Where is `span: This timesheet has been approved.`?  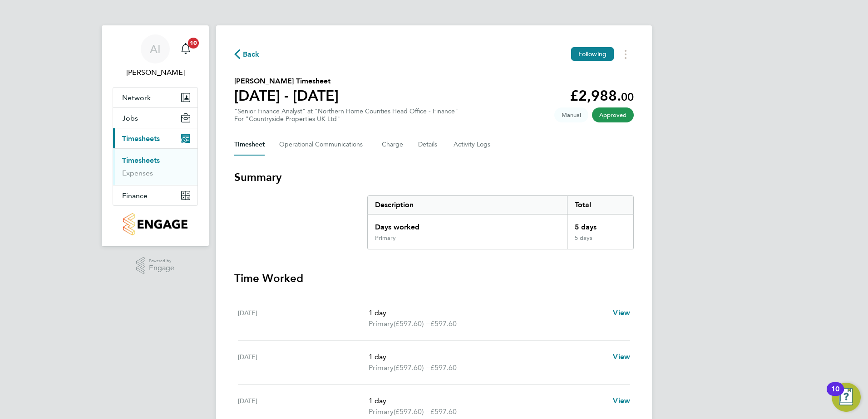
span: This timesheet has been approved. is located at coordinates (613, 115).